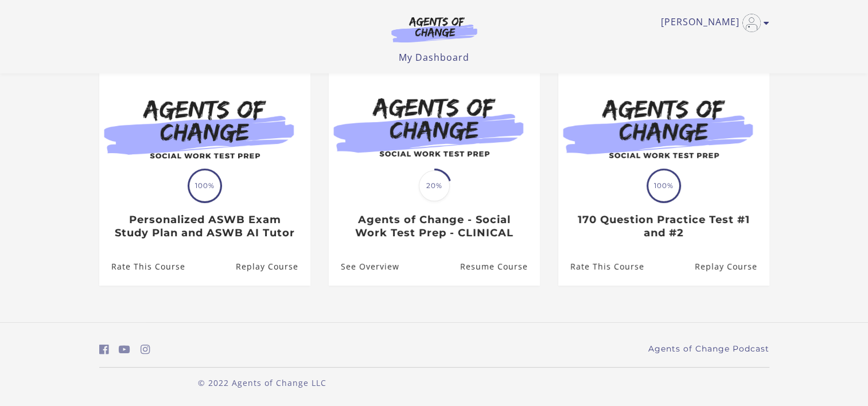  Describe the element at coordinates (709, 349) in the screenshot. I see `a: Agents of Change Podcast` at that location.